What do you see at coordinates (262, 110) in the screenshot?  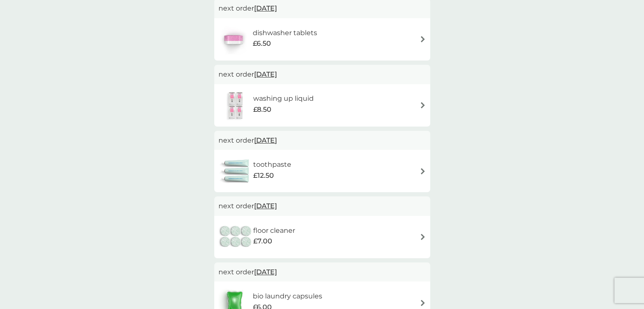 I see `span: £8.50` at bounding box center [262, 110].